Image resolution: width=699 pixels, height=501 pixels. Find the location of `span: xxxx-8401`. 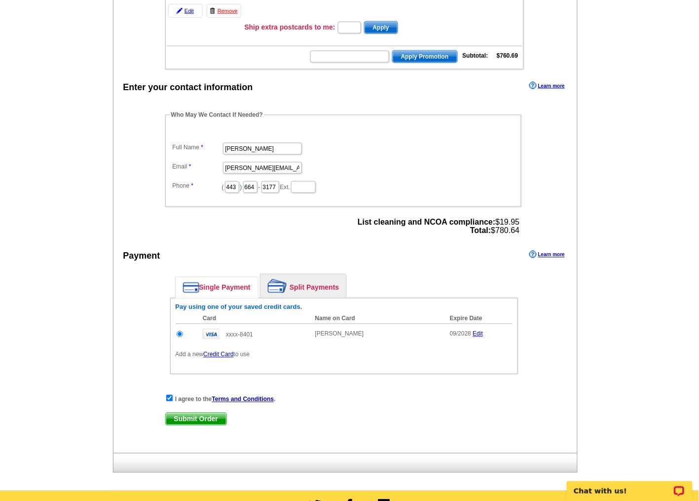

span: xxxx-8401 is located at coordinates (239, 335).